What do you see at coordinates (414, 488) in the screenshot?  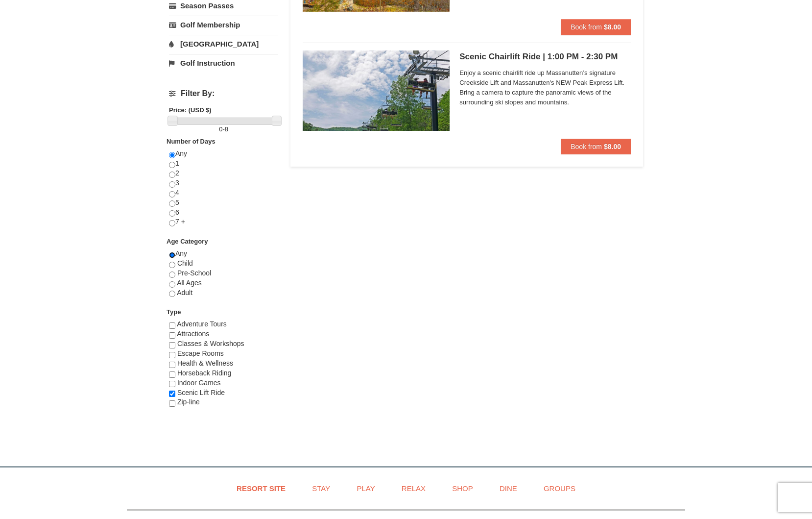 I see `a: Relax` at bounding box center [414, 488].